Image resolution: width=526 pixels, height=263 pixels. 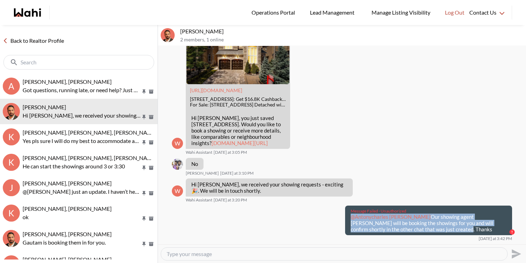 I want to click on span: Operations Portal, so click(x=274, y=13).